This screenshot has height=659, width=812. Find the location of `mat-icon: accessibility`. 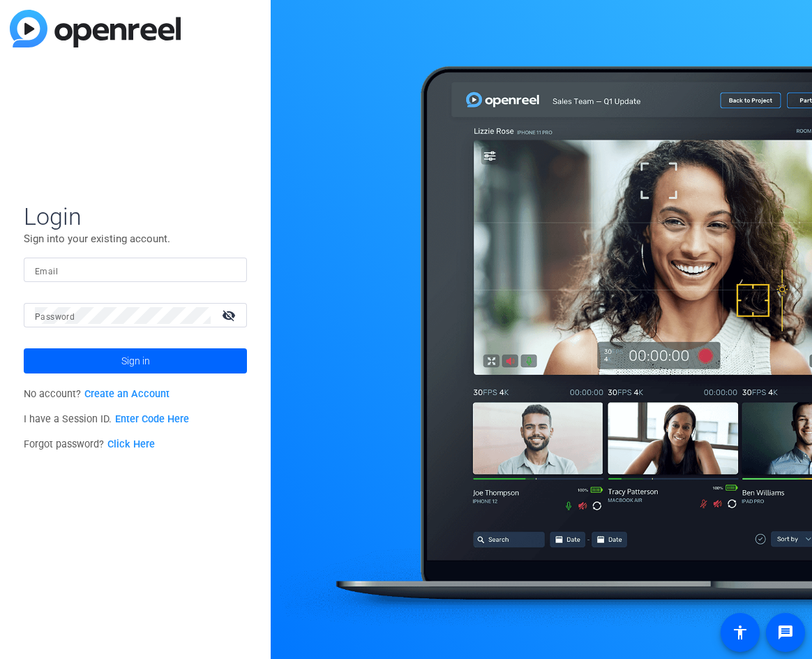

mat-icon: accessibility is located at coordinates (740, 632).